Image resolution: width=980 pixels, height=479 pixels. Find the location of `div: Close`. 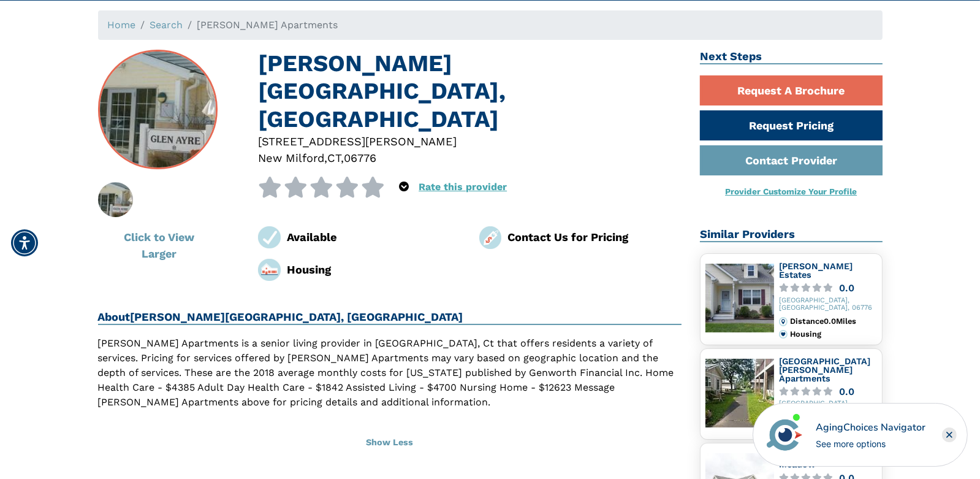

div: Close is located at coordinates (950, 435).